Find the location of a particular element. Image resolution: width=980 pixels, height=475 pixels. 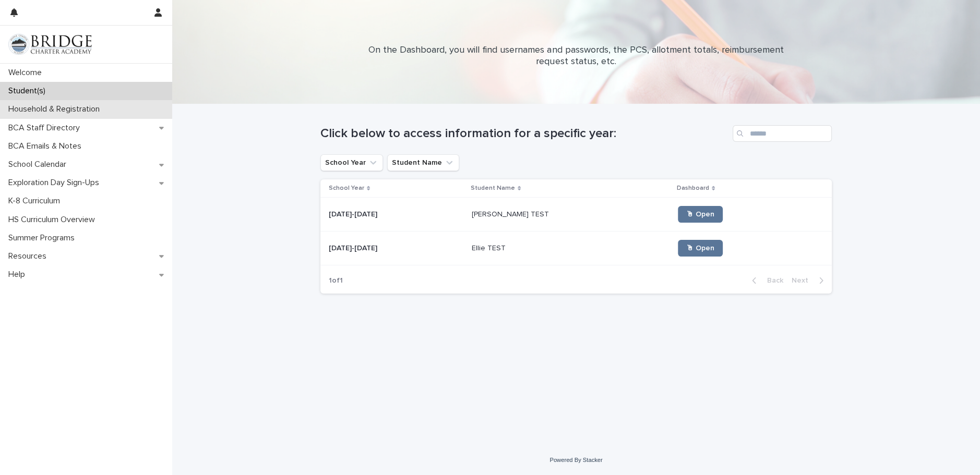

span: Back is located at coordinates (772, 280).